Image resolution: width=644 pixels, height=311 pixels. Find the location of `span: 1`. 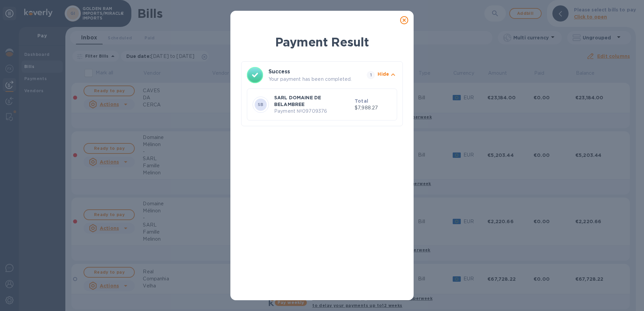

span: 1 is located at coordinates (371, 75).